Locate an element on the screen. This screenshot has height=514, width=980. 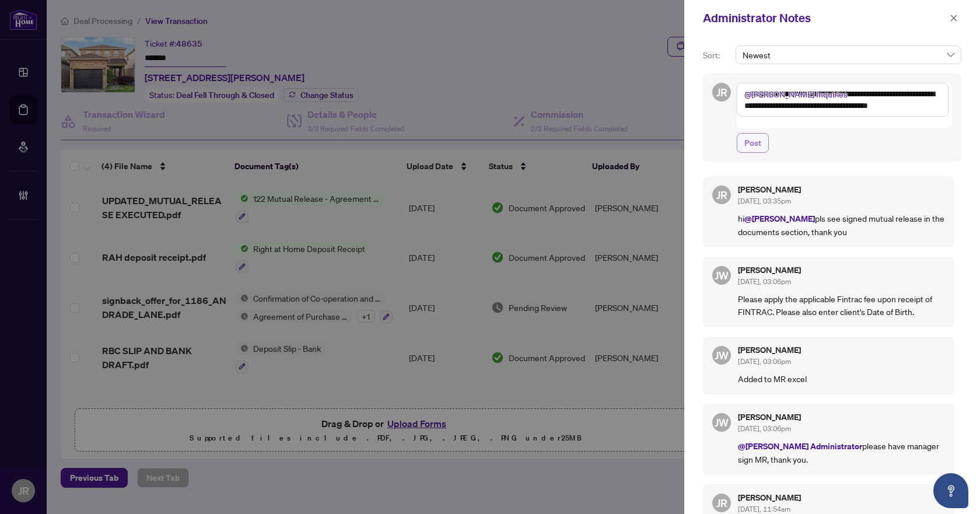
span: close is located at coordinates (954, 18).